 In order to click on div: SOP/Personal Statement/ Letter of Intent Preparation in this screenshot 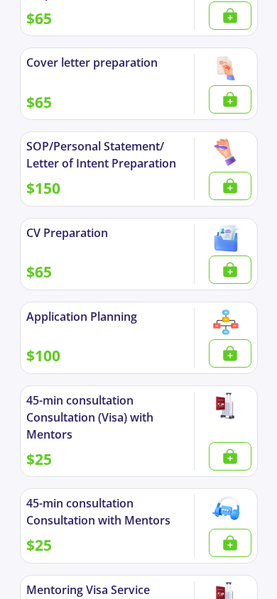, I will do `click(110, 155)`.